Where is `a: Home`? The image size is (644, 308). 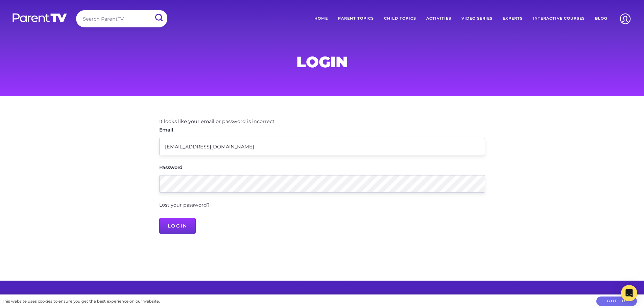 a: Home is located at coordinates (321, 18).